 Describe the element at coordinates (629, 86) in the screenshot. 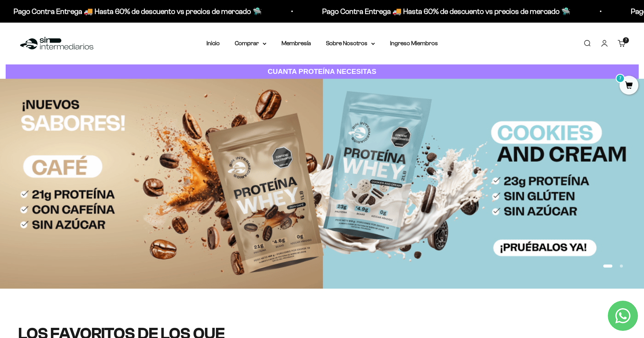

I see `a: 7` at that location.